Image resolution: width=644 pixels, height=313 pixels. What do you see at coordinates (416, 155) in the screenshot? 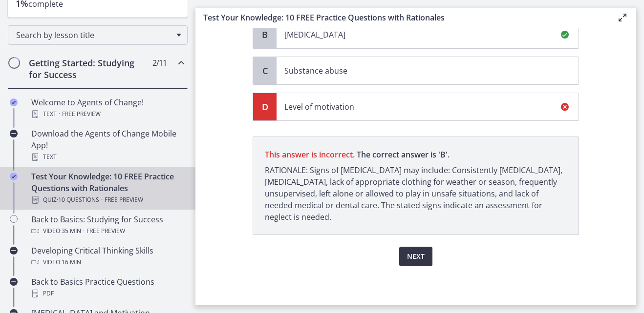
I see `span: The correct answer is` at bounding box center [416, 155].